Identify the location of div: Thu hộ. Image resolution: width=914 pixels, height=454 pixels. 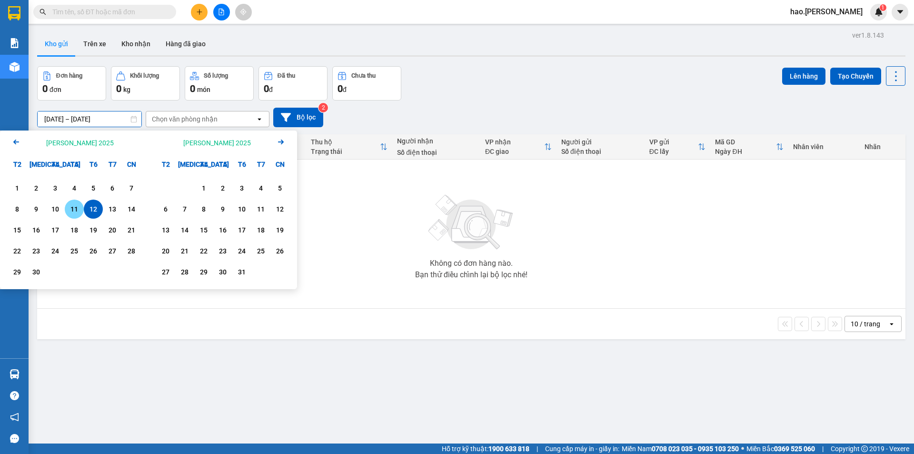
(345, 142).